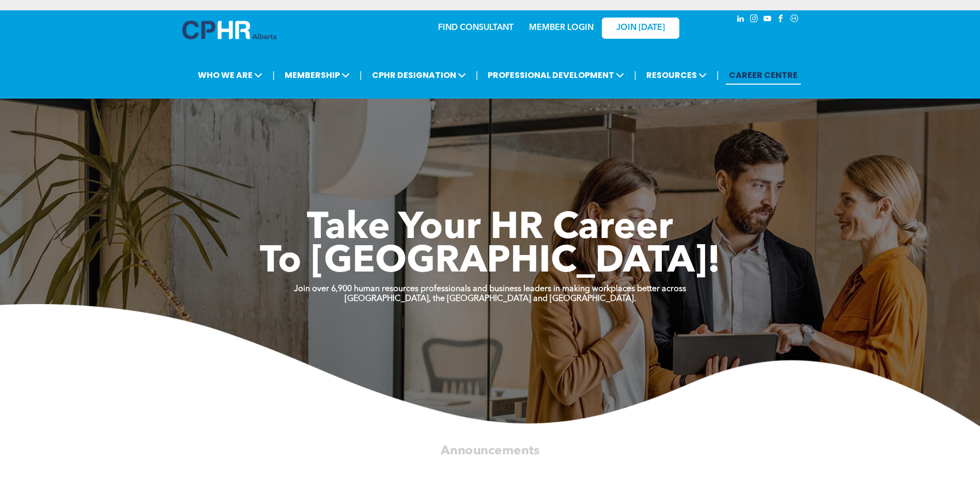 The width and height of the screenshot is (980, 477). Describe the element at coordinates (754, 20) in the screenshot. I see `a: instagram` at that location.